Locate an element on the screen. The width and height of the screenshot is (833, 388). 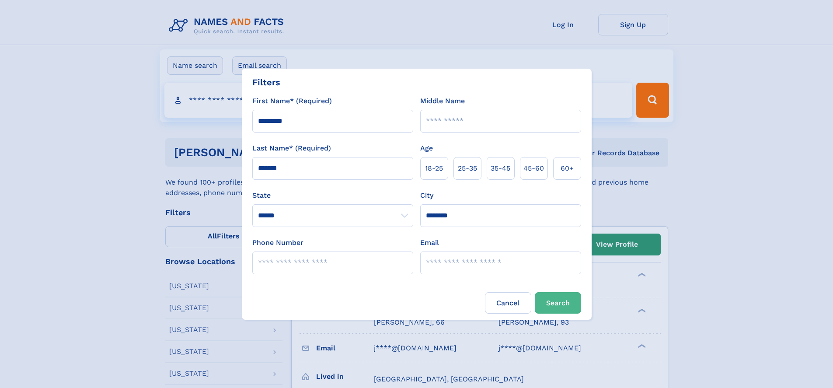
div: Filters is located at coordinates (266, 82).